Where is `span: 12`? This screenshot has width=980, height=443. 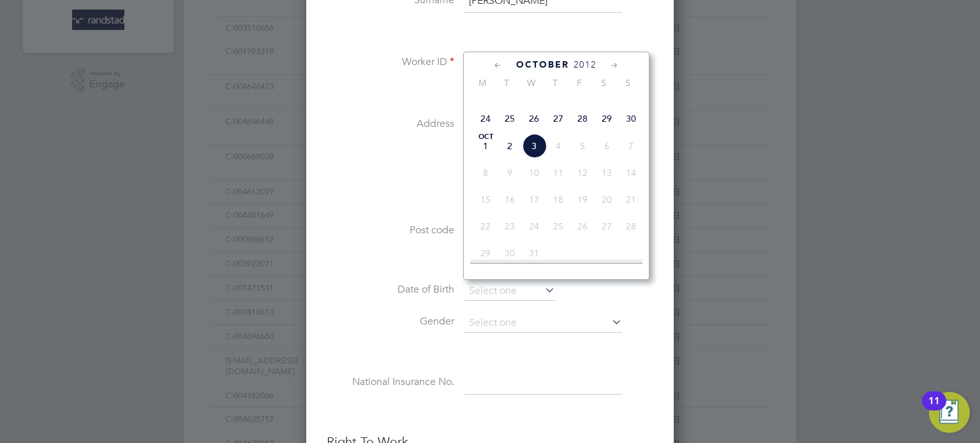
span: 12 is located at coordinates (583, 173).